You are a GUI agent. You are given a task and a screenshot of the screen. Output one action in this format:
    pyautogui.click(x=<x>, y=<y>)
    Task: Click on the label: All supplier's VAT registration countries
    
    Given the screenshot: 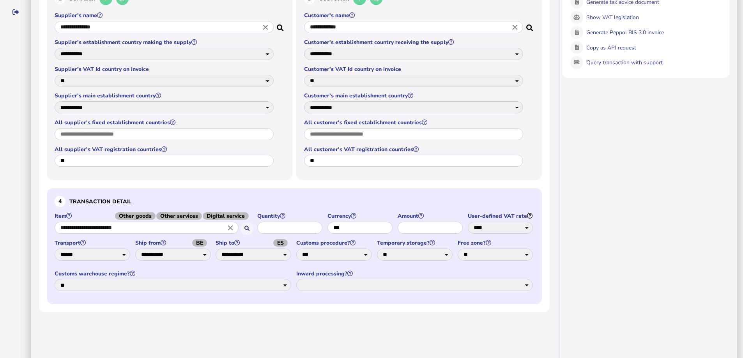 What is the action you would take?
    pyautogui.click(x=165, y=149)
    